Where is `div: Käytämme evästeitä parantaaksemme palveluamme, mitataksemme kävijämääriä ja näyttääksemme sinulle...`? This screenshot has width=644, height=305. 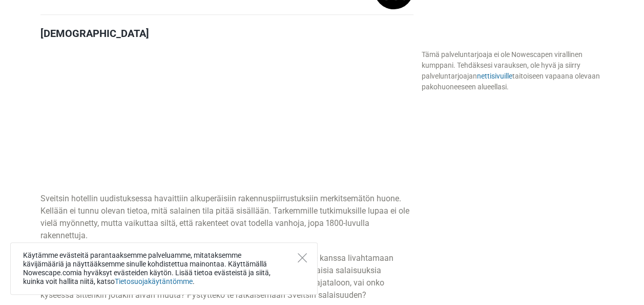
div: Käytämme evästeitä parantaaksemme palveluamme, mitataksemme kävijämääriä ja näyttääksemme sinulle... is located at coordinates (164, 269).